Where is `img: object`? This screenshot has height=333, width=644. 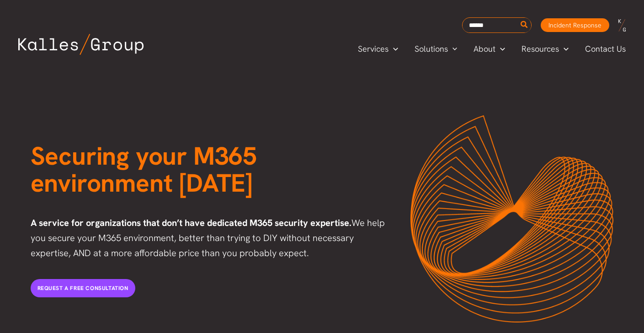 img: object is located at coordinates (512, 219).